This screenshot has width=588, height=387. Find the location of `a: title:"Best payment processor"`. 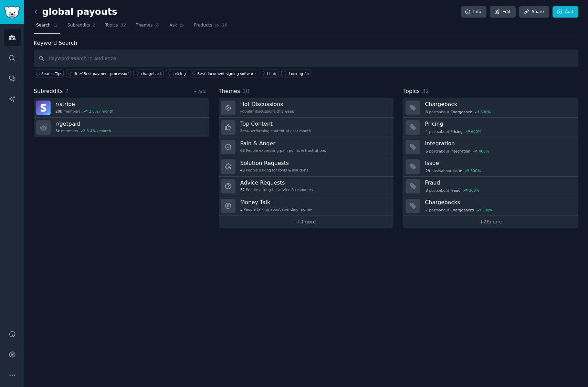

a: title:"Best payment processor" is located at coordinates (98, 73).